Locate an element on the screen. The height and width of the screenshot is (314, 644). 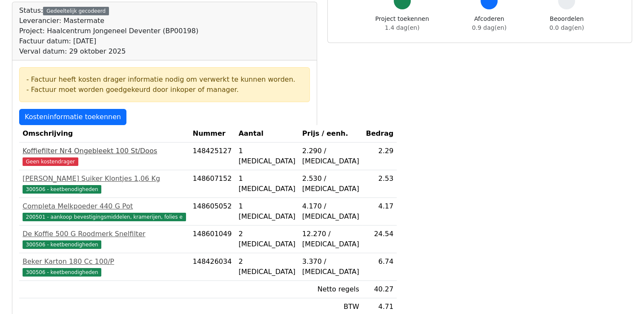
th: Bedrag is located at coordinates (380, 134).